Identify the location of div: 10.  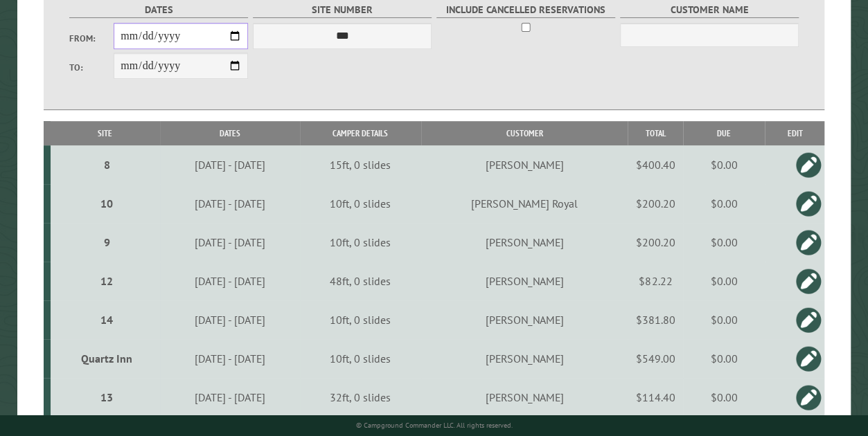
(107, 204).